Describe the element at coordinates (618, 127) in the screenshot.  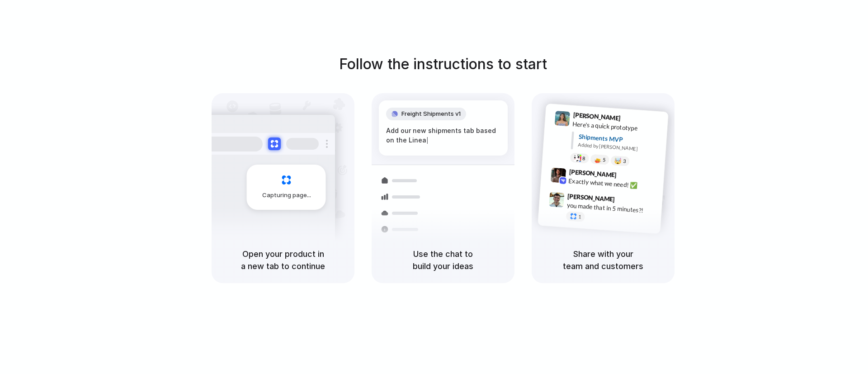
I see `div: Here's a quick prototype` at that location.